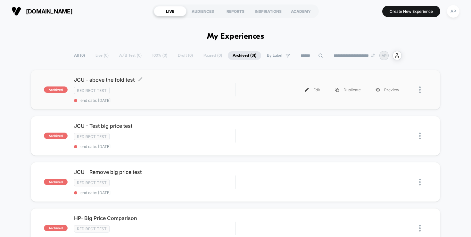  What do you see at coordinates (79, 55) in the screenshot?
I see `span: All ( 0 )` at bounding box center [79, 55].